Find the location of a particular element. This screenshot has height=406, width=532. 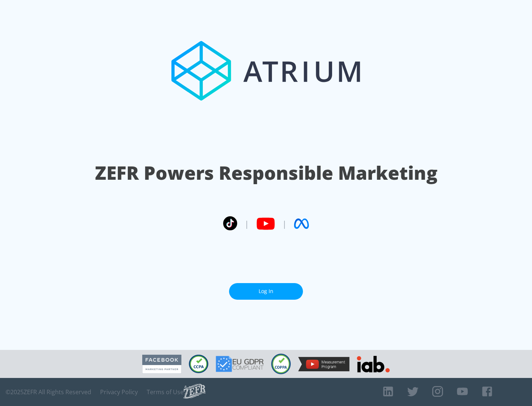

img: CCPA Compliant is located at coordinates (199, 364).